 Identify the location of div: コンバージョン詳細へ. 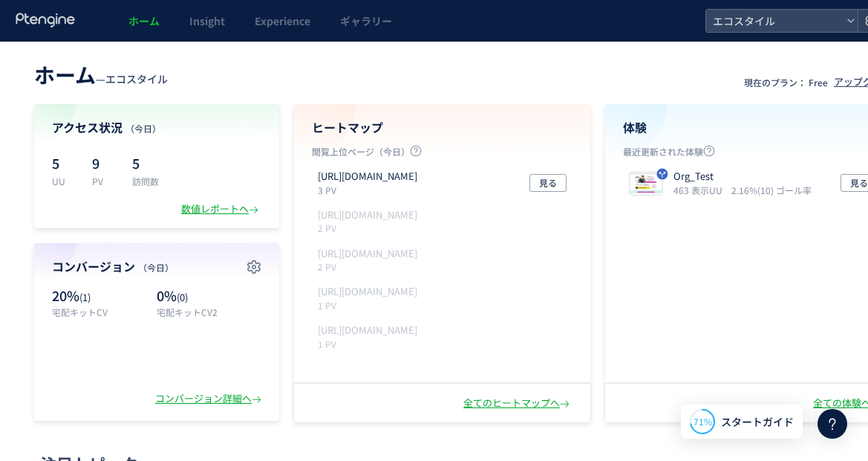
(209, 398).